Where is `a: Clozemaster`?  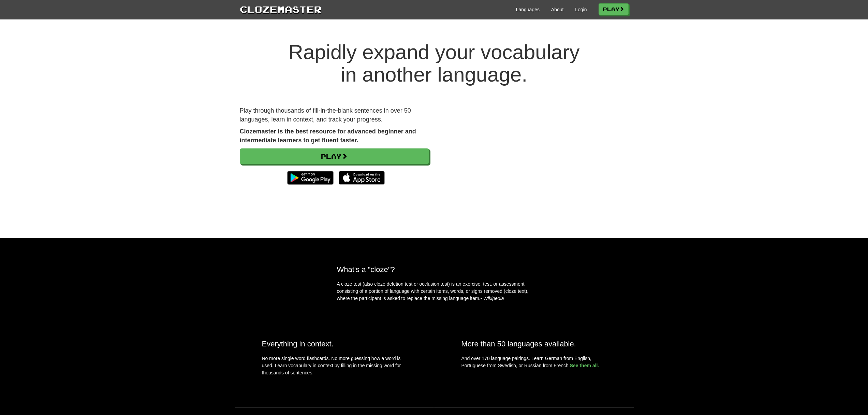
a: Clozemaster is located at coordinates (280, 9).